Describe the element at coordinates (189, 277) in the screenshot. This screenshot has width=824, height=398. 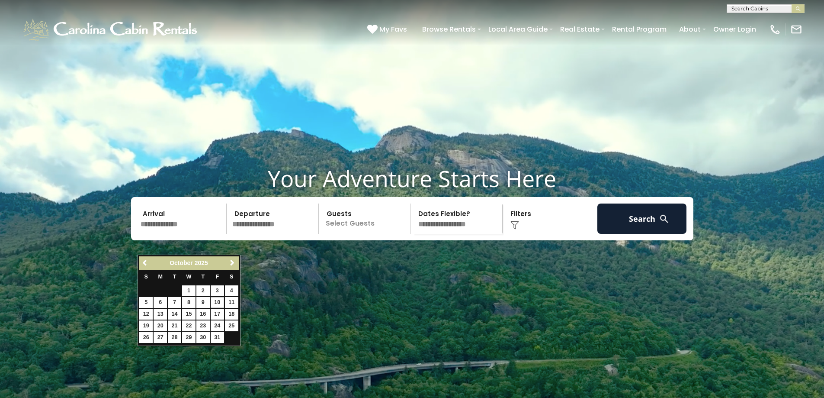
I see `span: Wednesday` at that location.